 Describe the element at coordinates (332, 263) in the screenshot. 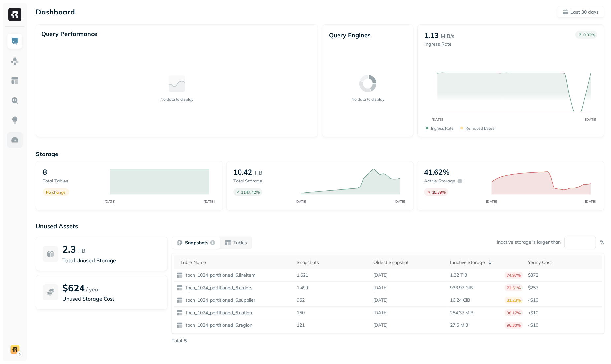

I see `div: Snapshots` at that location.